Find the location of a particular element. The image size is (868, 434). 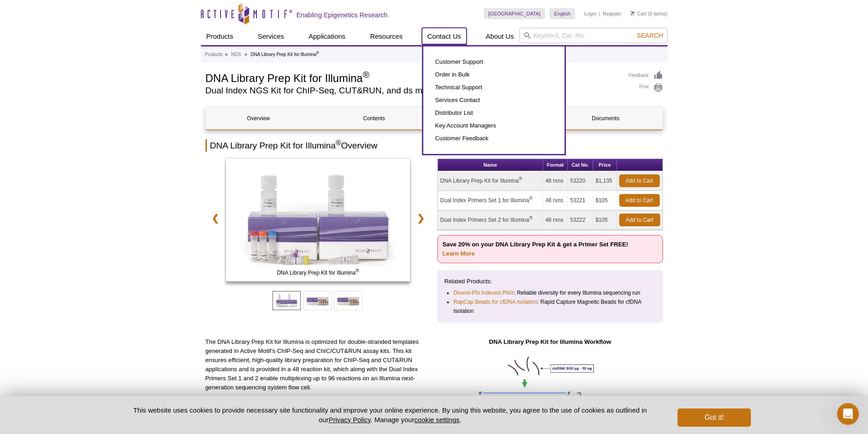

a: English is located at coordinates (562, 13).